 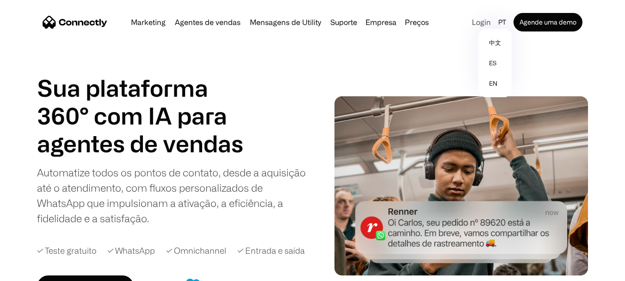 I want to click on h1: Sua plataforma 360° com IA para, so click(x=143, y=102).